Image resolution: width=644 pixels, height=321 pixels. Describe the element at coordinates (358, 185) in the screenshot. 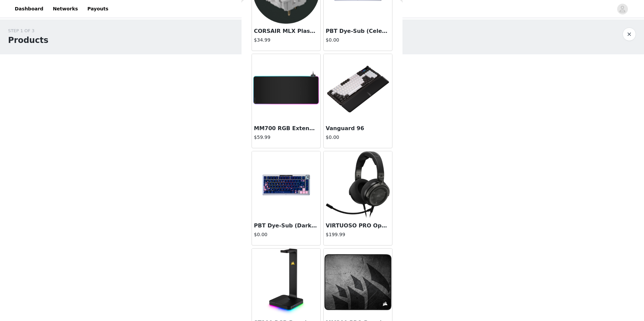

I see `img: VIRTUOSO PRO Open Back Streaming/Gaming Headset` at that location.